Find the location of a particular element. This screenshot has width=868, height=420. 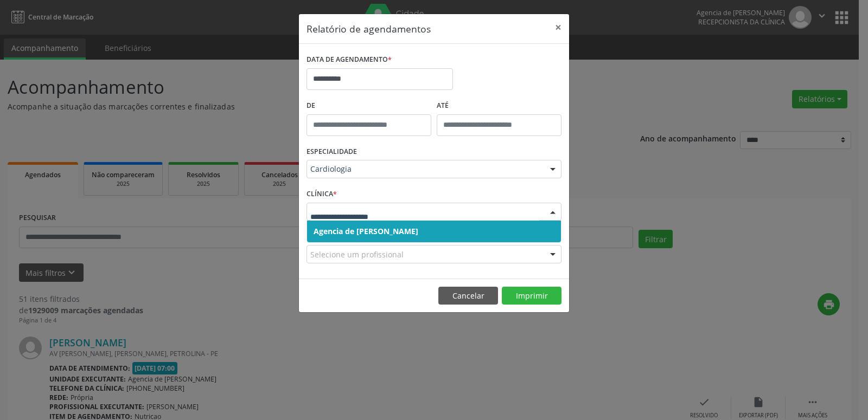

button: Close is located at coordinates (559, 27).